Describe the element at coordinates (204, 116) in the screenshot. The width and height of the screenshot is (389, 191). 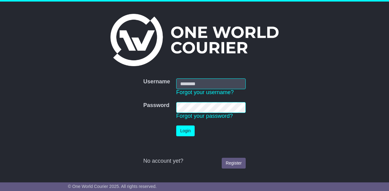
I see `a: Forgot your password?` at that location.